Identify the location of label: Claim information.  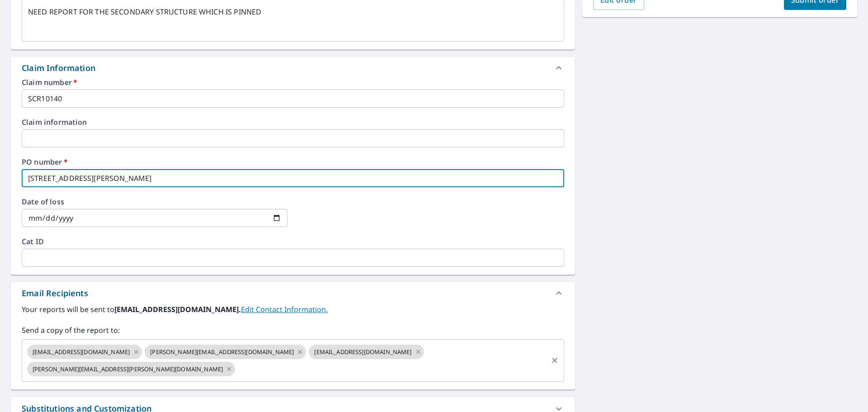
(293, 122).